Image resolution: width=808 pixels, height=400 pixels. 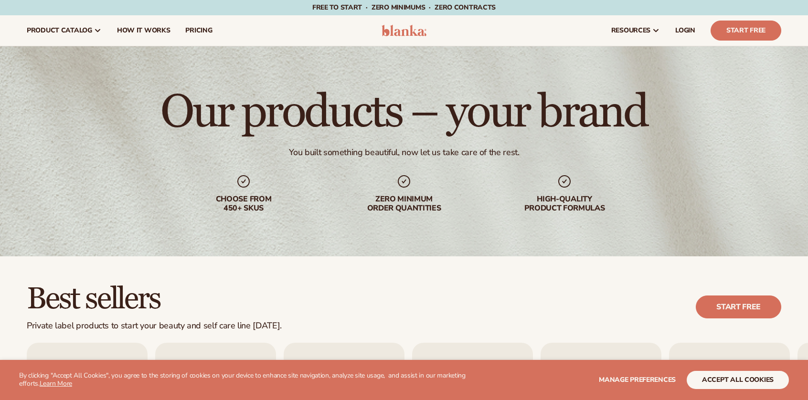 What do you see at coordinates (144, 31) in the screenshot?
I see `a: How It Works` at bounding box center [144, 31].